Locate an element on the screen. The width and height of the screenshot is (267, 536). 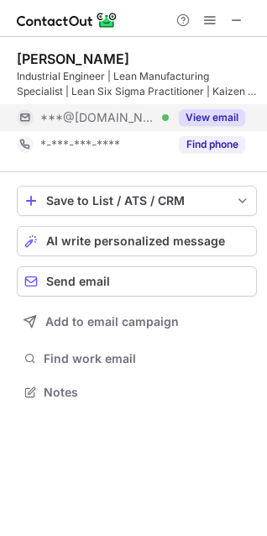
span: Find work email is located at coordinates (147, 359).